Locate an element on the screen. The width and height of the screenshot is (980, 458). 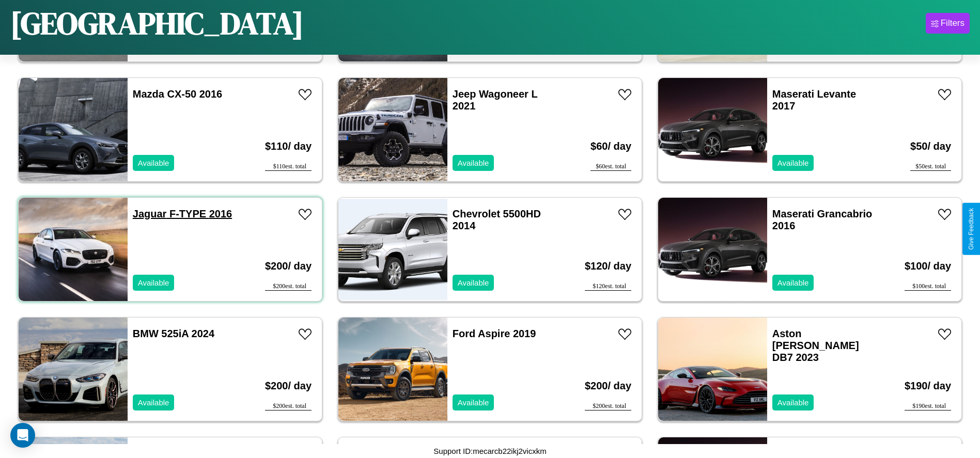
h3: $ 50 / day is located at coordinates (930, 146).